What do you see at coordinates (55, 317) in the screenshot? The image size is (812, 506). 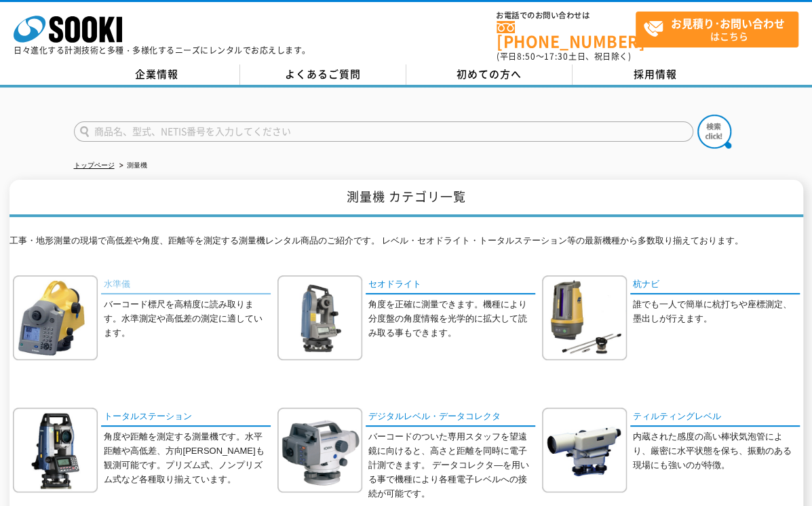 I see `img: 水準儀` at bounding box center [55, 317].